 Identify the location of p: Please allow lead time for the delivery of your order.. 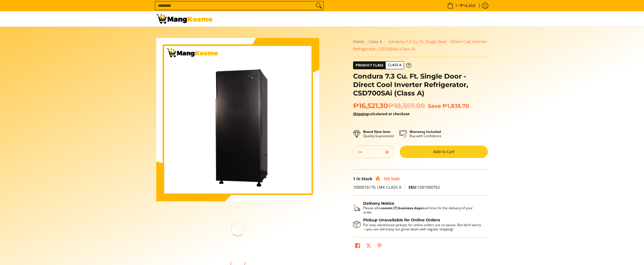
(423, 210).